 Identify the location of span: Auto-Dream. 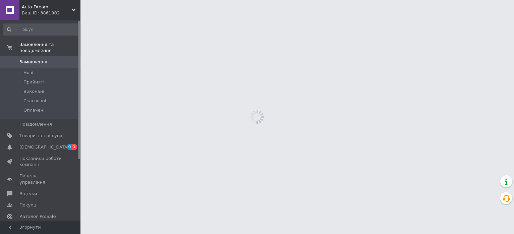
(47, 7).